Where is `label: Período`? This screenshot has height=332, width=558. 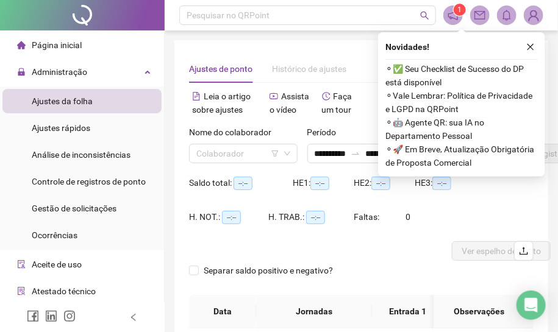
label: Período is located at coordinates (326, 132).